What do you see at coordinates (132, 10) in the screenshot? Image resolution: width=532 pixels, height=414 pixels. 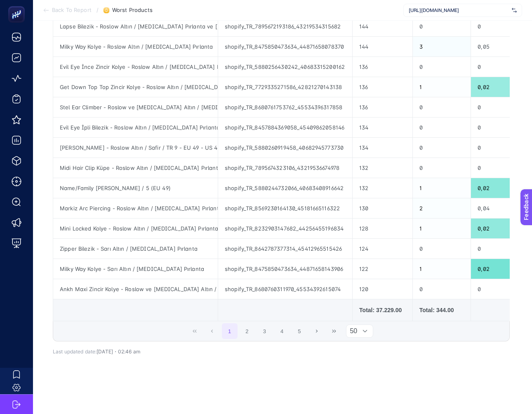 I see `span: Worst Products` at bounding box center [132, 10].